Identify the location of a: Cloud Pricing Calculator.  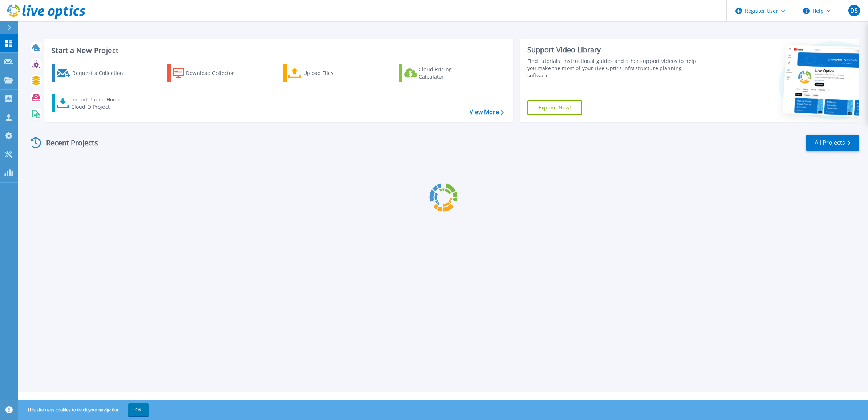
(440, 73).